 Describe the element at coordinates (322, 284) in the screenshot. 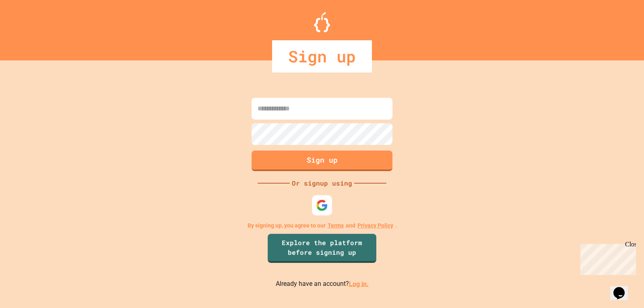

I see `p: Already have an account?` at that location.